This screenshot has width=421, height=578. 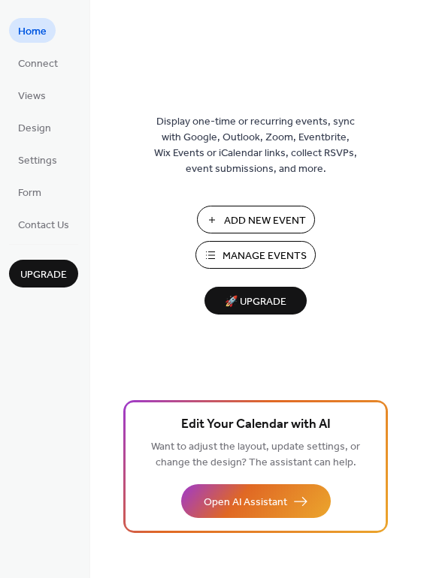 I want to click on span: Design, so click(x=35, y=128).